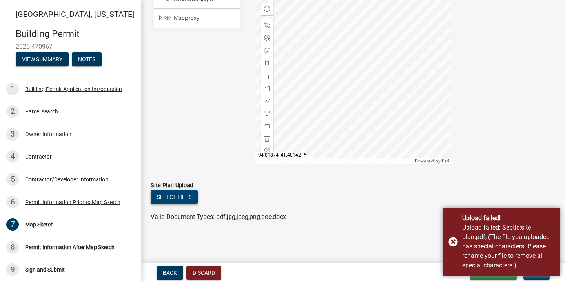 The image size is (565, 283). What do you see at coordinates (200, 18) in the screenshot?
I see `div: Mapproxy` at bounding box center [200, 18].